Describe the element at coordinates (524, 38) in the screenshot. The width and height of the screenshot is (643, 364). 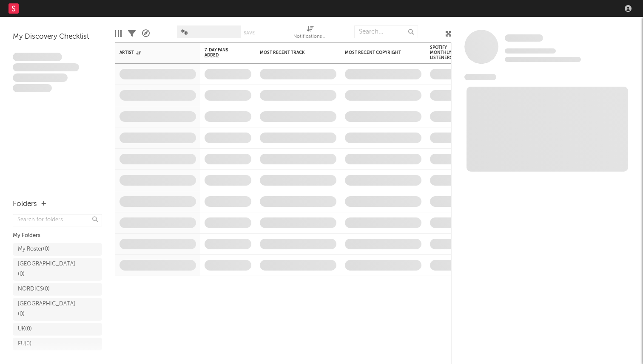
I see `span: Some Artist` at that location.